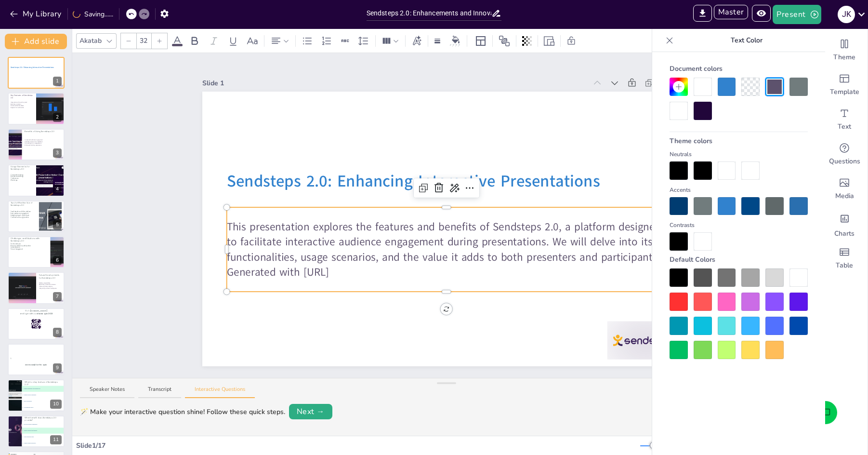 The height and width of the screenshot is (455, 868). Describe the element at coordinates (50, 283) in the screenshot. I see `p: Mobile compatibility` at that location.